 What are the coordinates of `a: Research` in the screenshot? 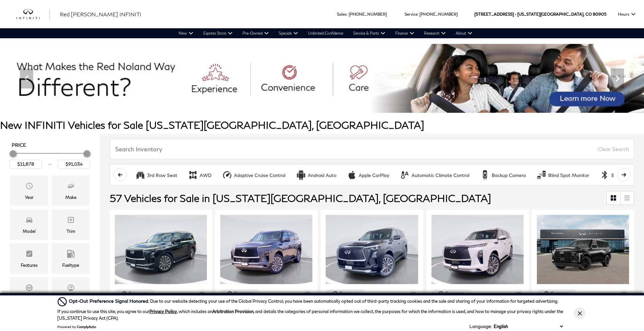 It's located at (435, 33).